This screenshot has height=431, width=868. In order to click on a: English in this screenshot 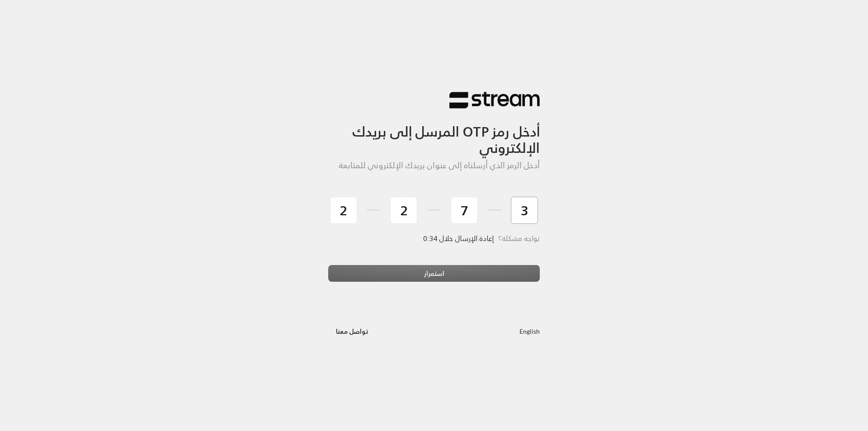, I will do `click(529, 331)`.